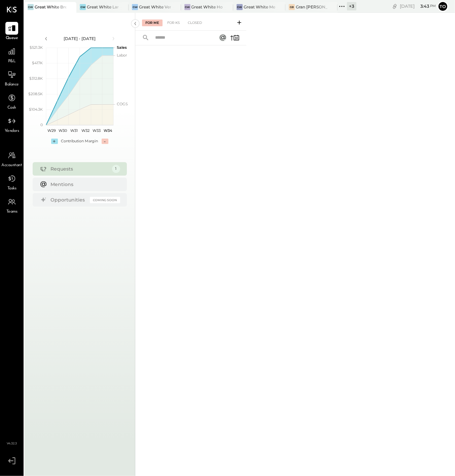  What do you see at coordinates (155, 7) in the screenshot?
I see `div: Great White Venice` at bounding box center [155, 7].